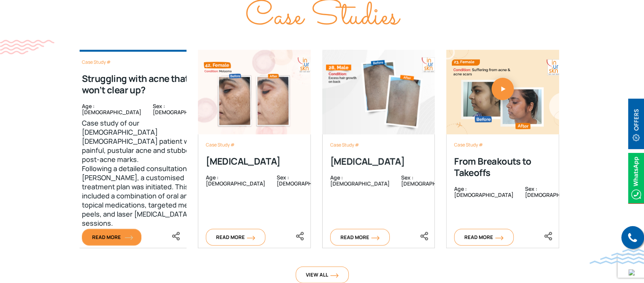 The height and width of the screenshot is (283, 644). Describe the element at coordinates (502, 139) in the screenshot. I see `div: 4 / 4` at that location.